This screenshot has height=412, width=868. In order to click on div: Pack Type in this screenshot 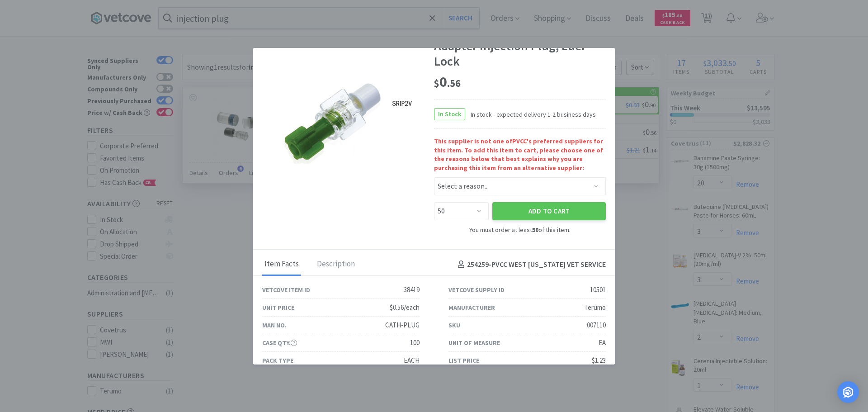, I will do `click(277, 360)`.